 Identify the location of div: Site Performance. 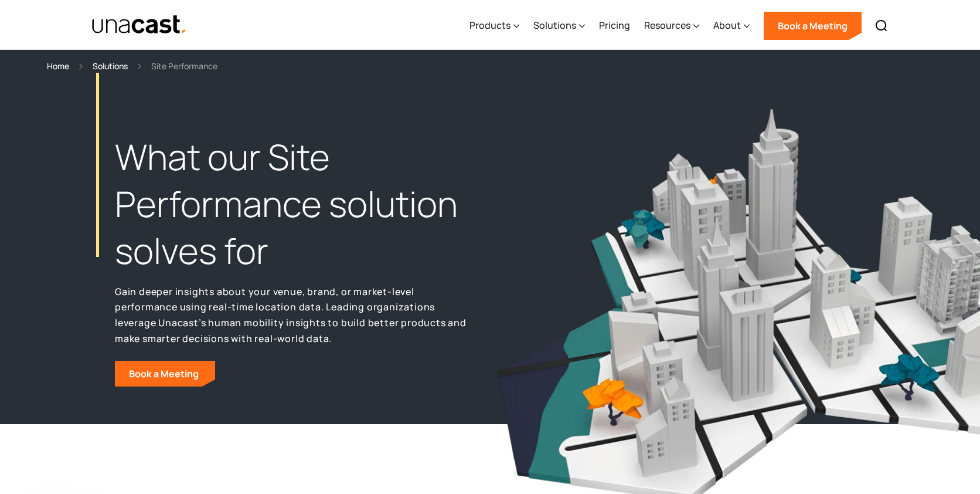
(184, 66).